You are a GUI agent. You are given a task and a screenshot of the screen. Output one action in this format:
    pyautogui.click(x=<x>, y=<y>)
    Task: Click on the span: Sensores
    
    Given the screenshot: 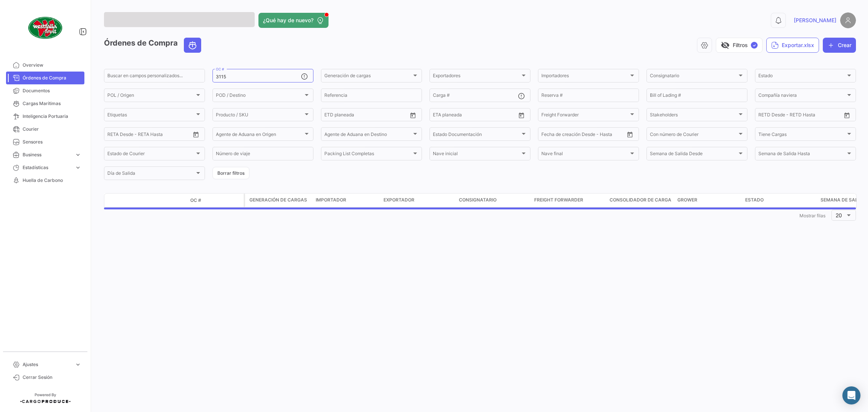 What is the action you would take?
    pyautogui.click(x=52, y=142)
    